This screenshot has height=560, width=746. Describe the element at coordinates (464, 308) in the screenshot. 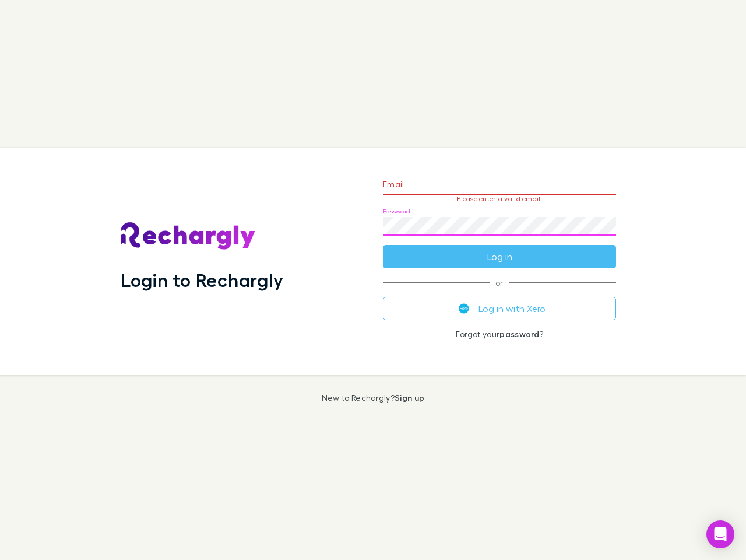

I see `img: Xero's logo` at that location.